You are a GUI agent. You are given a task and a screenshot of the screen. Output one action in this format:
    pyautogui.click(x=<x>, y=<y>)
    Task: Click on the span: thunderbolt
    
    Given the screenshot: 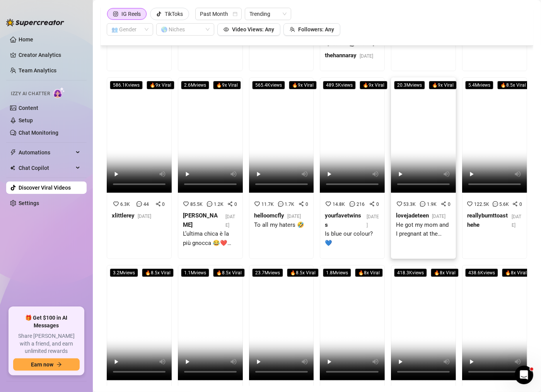 What is the action you would take?
    pyautogui.click(x=13, y=153)
    